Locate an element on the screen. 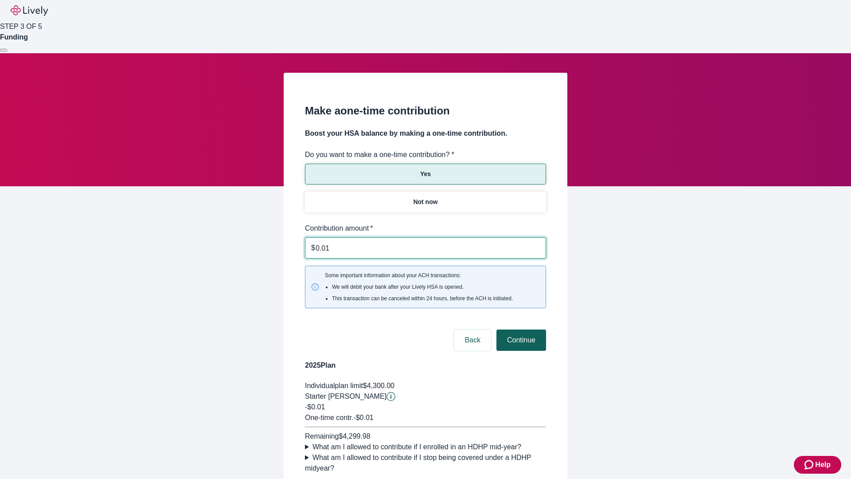 This screenshot has width=851, height=479. button: Continue is located at coordinates (522, 340).